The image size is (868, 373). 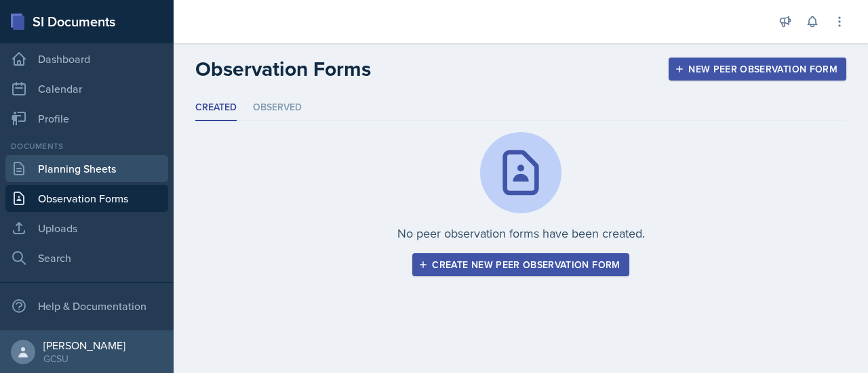 I want to click on a: Planning Sheets, so click(x=87, y=169).